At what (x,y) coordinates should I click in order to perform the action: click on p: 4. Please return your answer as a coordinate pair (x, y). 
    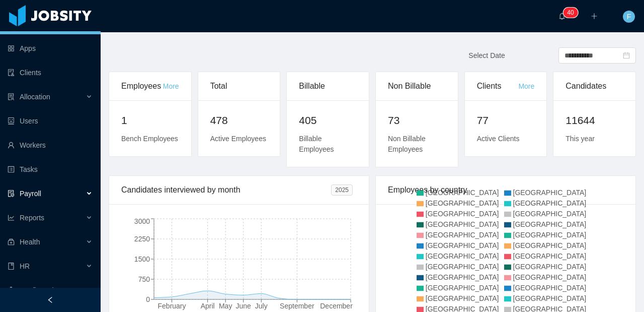
    Looking at the image, I should click on (569, 13).